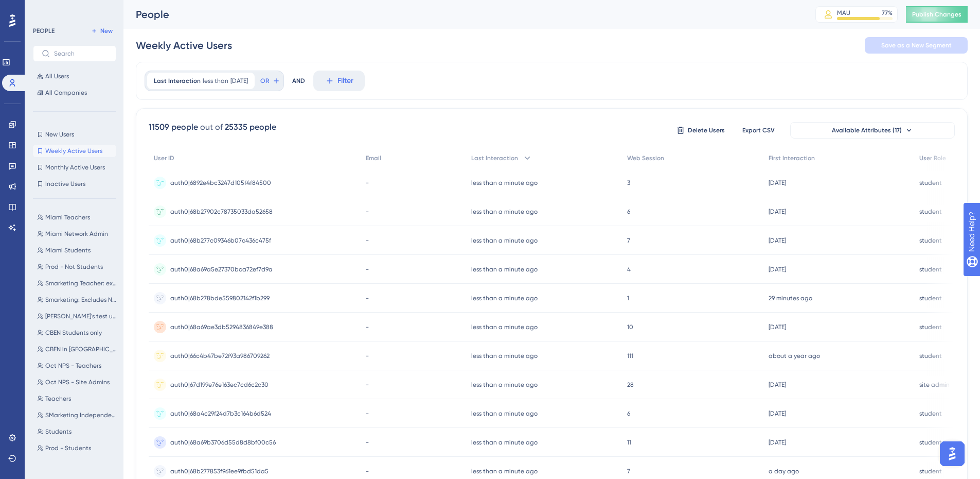 The height and width of the screenshot is (479, 980). Describe the element at coordinates (74, 151) in the screenshot. I see `span: Weekly Active Users` at that location.